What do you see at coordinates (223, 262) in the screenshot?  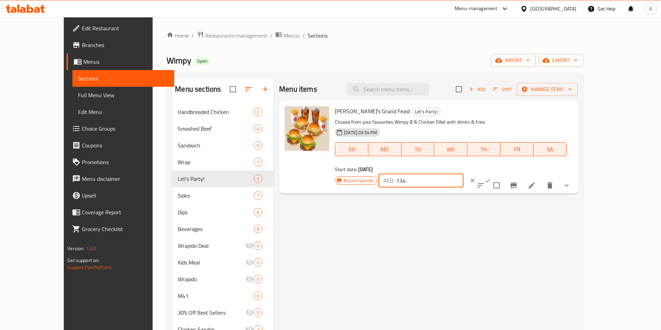 I see `div: Kids Meal2` at bounding box center [223, 262].